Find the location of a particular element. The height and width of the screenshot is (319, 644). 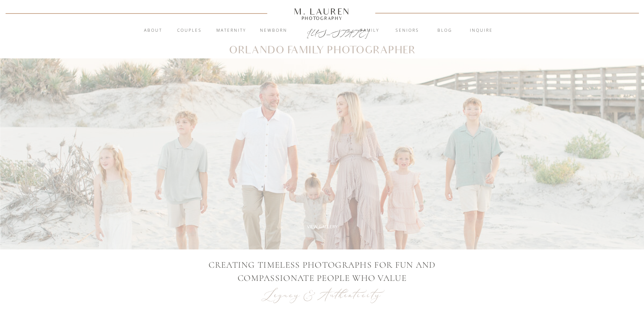

nav: blog is located at coordinates (445, 31).